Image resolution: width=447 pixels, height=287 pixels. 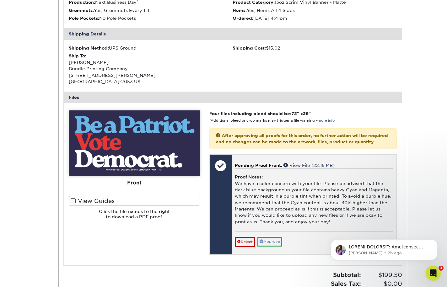 I want to click on small: *Additional bleed or crop marks may trigger a file warning –, so click(x=272, y=120).